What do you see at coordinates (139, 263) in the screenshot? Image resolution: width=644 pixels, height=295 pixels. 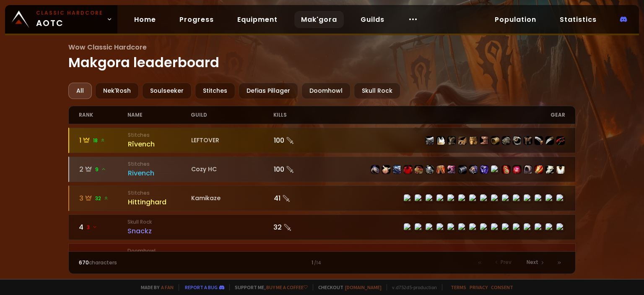 I see `div: characters` at bounding box center [139, 263].